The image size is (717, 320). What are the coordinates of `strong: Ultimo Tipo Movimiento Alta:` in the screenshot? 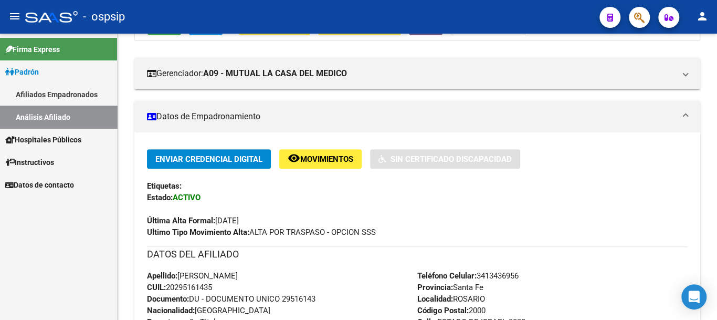 It's located at (198, 232).